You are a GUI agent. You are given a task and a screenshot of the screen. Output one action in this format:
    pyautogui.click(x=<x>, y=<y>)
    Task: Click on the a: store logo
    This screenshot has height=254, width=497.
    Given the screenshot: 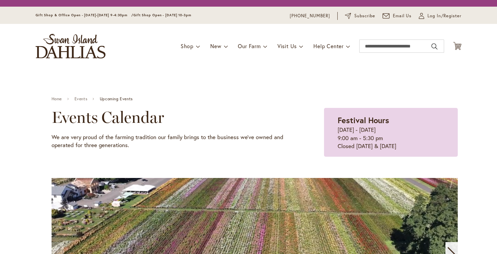 What is the action you would take?
    pyautogui.click(x=71, y=46)
    